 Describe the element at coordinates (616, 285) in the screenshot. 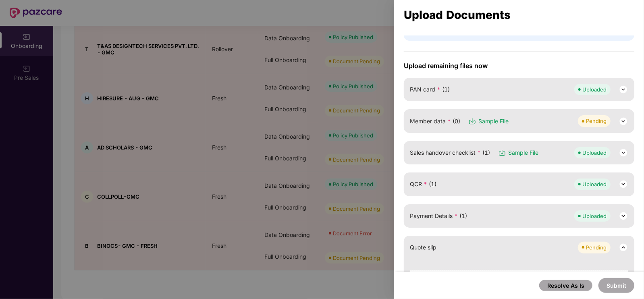

I see `button: Submit` at that location.